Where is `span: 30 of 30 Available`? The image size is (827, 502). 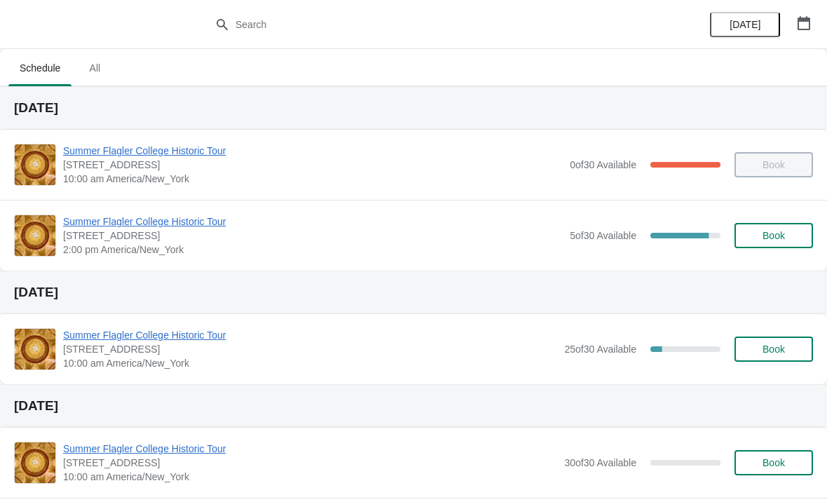 span: 30 of 30 Available is located at coordinates (600, 463).